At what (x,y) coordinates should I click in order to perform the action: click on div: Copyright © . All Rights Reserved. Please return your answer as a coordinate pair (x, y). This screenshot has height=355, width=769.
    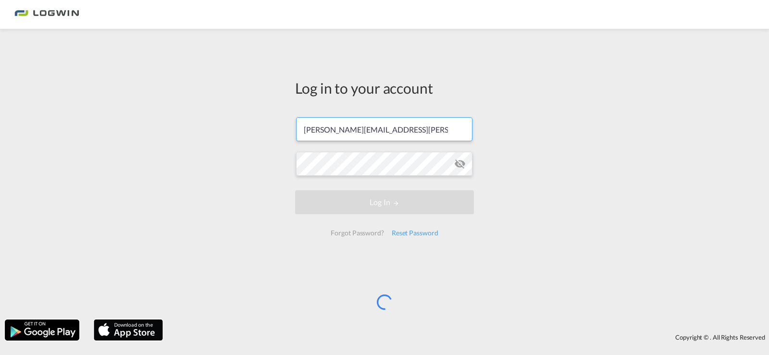
    Looking at the image, I should click on (468, 337).